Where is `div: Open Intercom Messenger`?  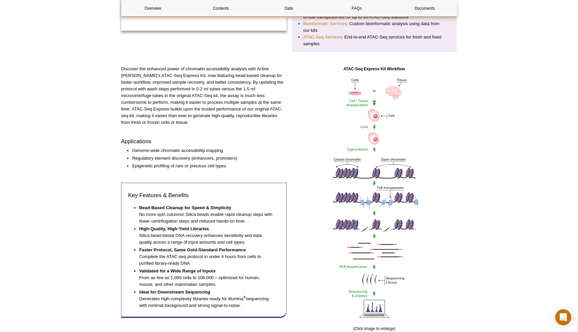
div: Open Intercom Messenger is located at coordinates (564, 317).